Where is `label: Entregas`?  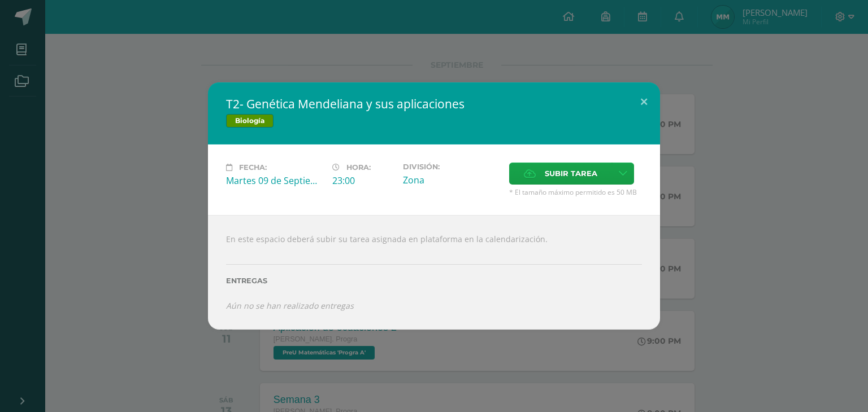 label: Entregas is located at coordinates (434, 280).